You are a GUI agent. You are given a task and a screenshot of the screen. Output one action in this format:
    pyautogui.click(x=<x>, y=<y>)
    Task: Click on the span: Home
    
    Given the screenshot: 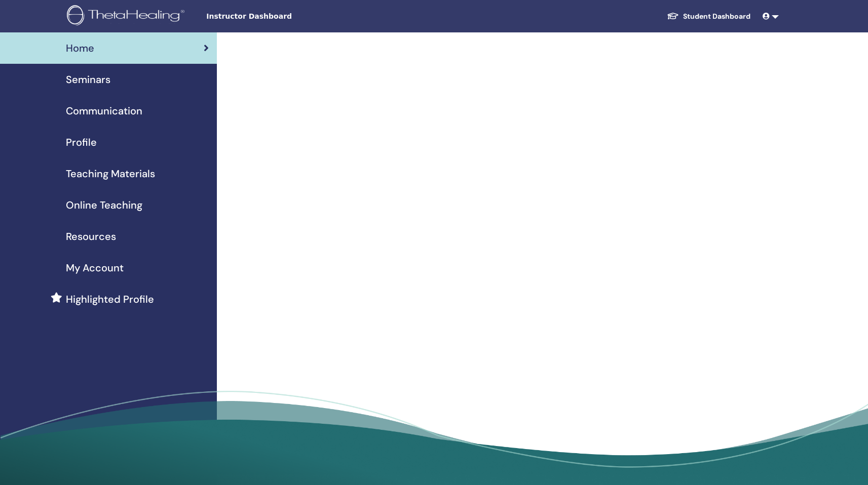 What is the action you would take?
    pyautogui.click(x=80, y=48)
    